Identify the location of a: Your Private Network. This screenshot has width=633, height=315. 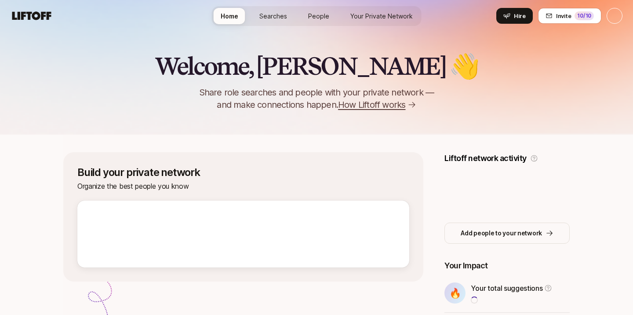
(381, 16).